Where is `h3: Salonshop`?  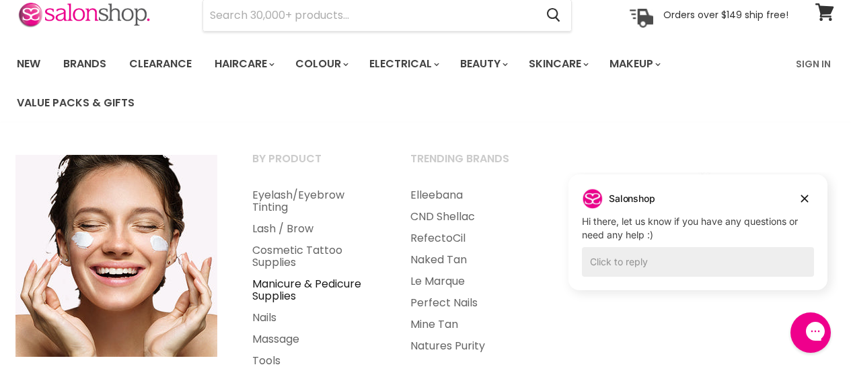 h3: Salonshop is located at coordinates (73, 26).